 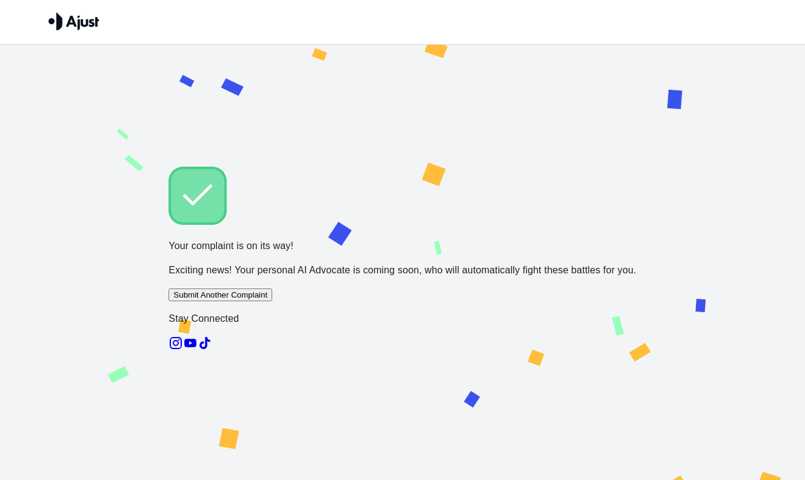 I want to click on img: Check!, so click(x=197, y=196).